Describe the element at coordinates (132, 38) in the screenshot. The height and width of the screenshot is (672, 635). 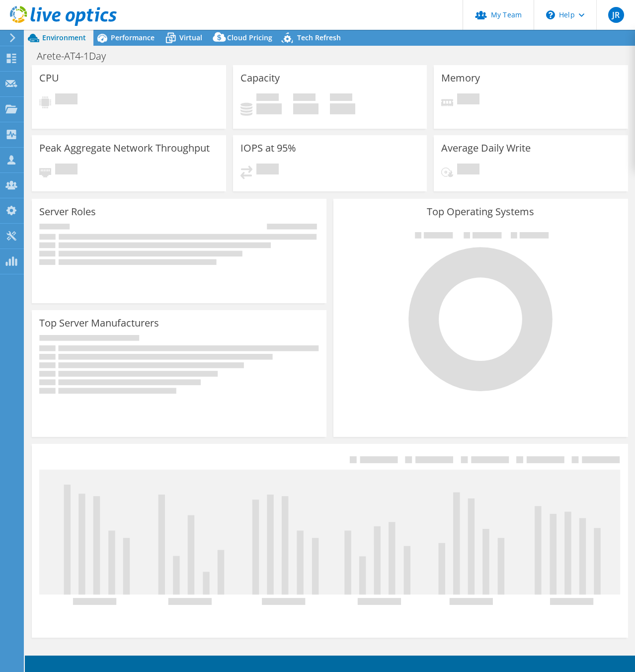
I see `span: Performance` at that location.